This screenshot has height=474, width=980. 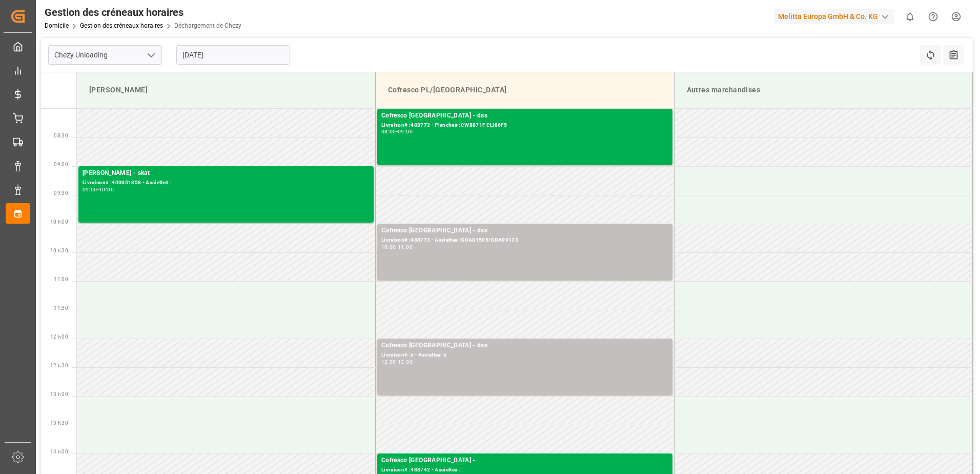 I want to click on div: 12:00, so click(x=388, y=362).